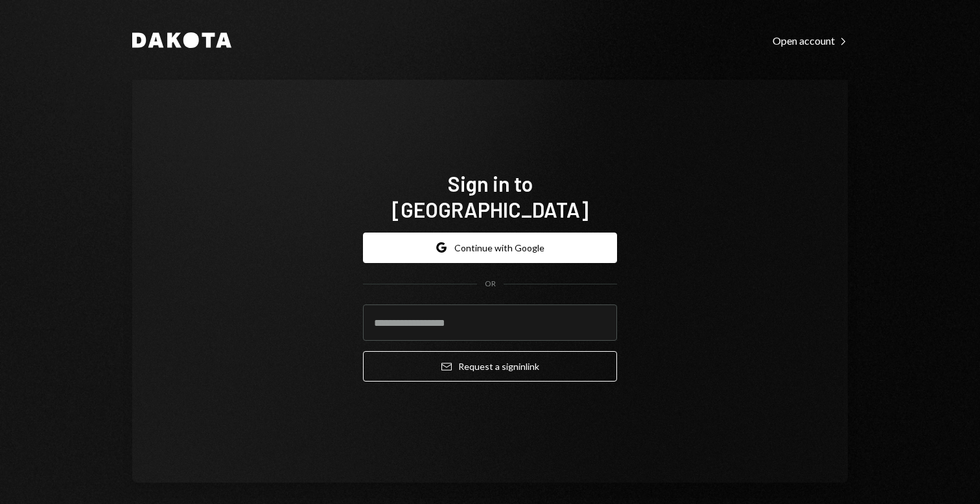 The image size is (980, 504). What do you see at coordinates (490, 366) in the screenshot?
I see `button: Request a signinlink` at bounding box center [490, 366].